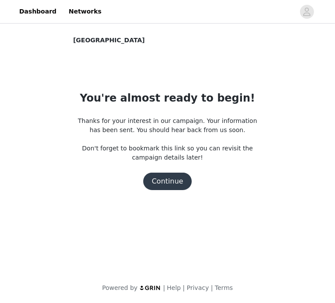  What do you see at coordinates (306, 12) in the screenshot?
I see `div: avatar` at bounding box center [306, 12].